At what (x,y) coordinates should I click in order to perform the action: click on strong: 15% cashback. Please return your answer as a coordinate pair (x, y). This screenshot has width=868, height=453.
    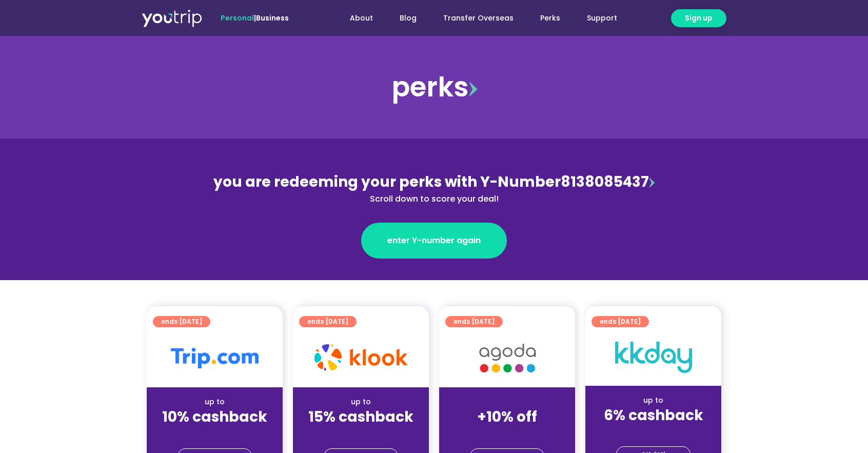
    Looking at the image, I should click on (361, 416).